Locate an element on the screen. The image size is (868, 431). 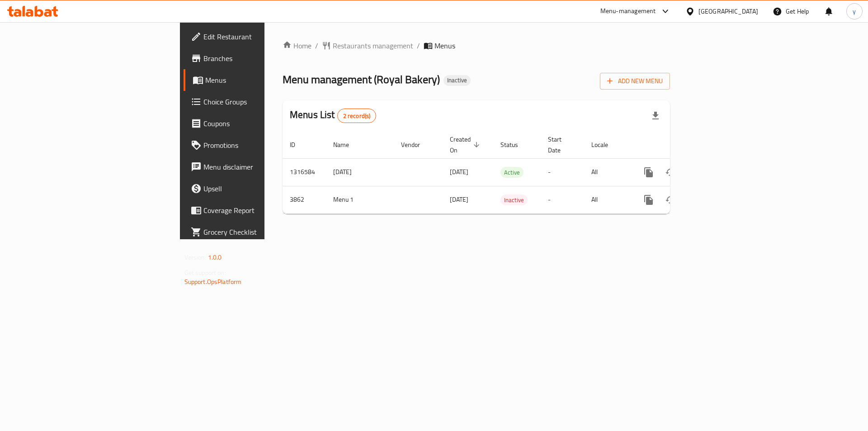
span: Add New Menu is located at coordinates (635, 81).